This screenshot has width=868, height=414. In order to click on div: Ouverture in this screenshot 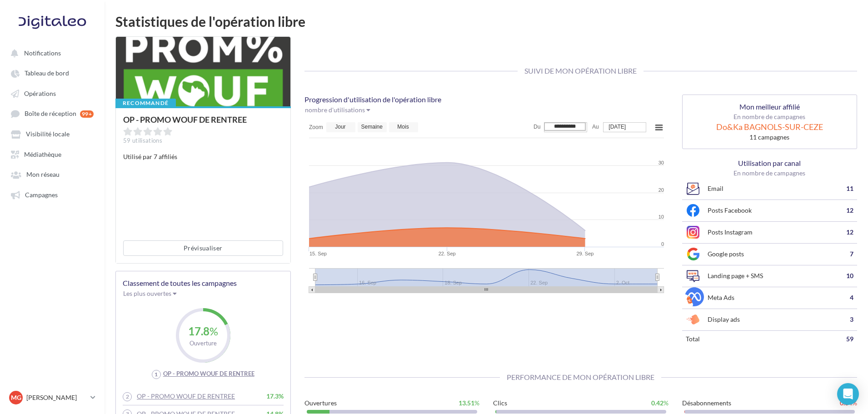, I will do `click(203, 343)`.